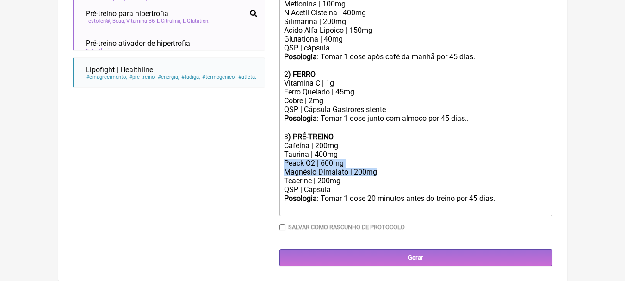 This screenshot has height=281, width=625. I want to click on div: Teacrine | 200mg, so click(416, 181).